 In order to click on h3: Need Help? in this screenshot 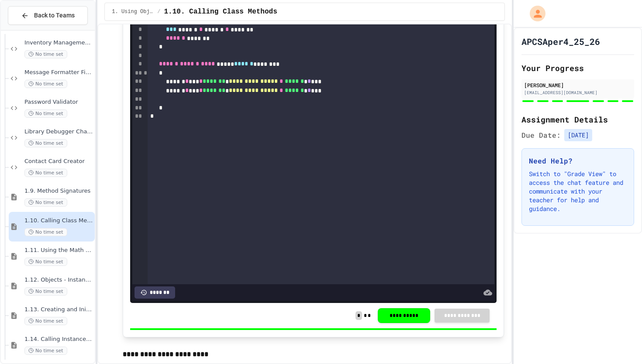, I will do `click(578, 161)`.